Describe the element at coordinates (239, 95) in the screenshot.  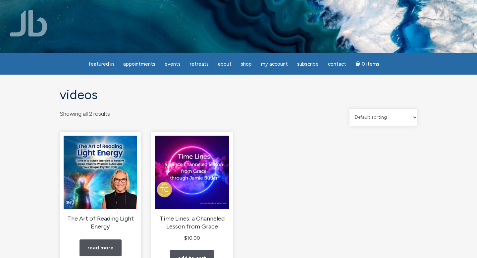
I see `h1: Videos` at that location.